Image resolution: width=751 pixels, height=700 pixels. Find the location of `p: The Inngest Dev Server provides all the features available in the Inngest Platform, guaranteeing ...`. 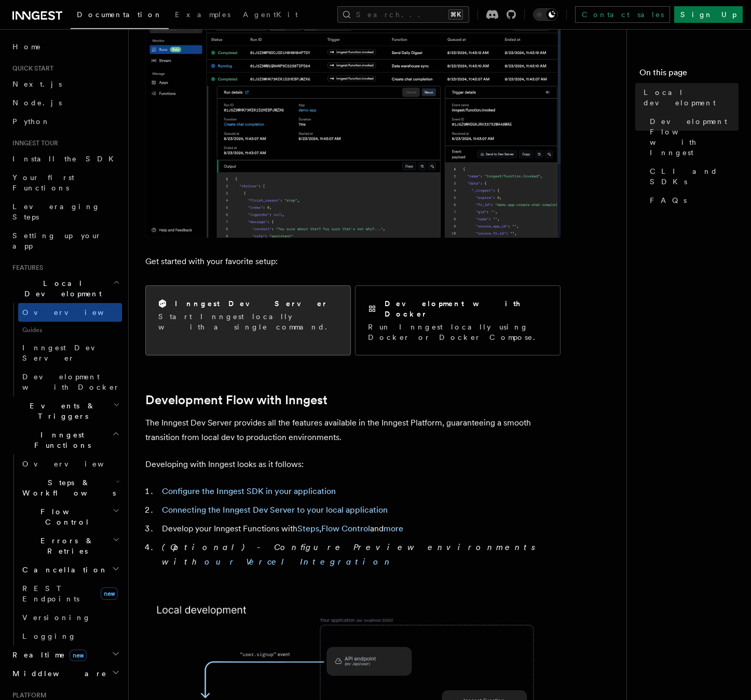

p: The Inngest Dev Server provides all the features available in the Inngest Platform, guaranteeing ... is located at coordinates (352, 430).